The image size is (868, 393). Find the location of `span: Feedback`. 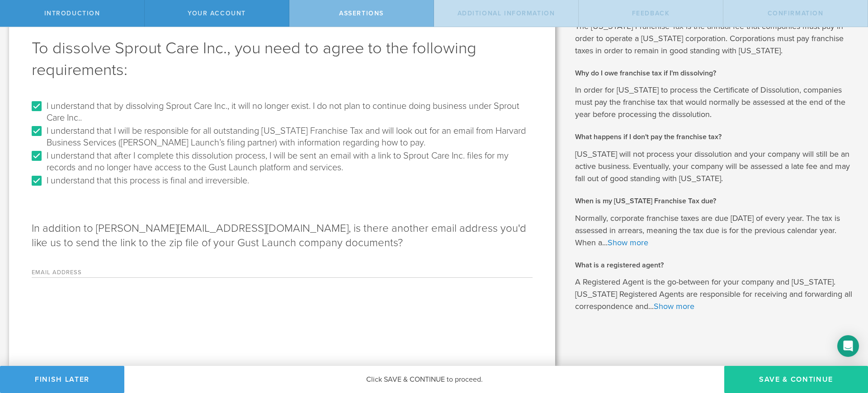

span: Feedback is located at coordinates (651, 13).